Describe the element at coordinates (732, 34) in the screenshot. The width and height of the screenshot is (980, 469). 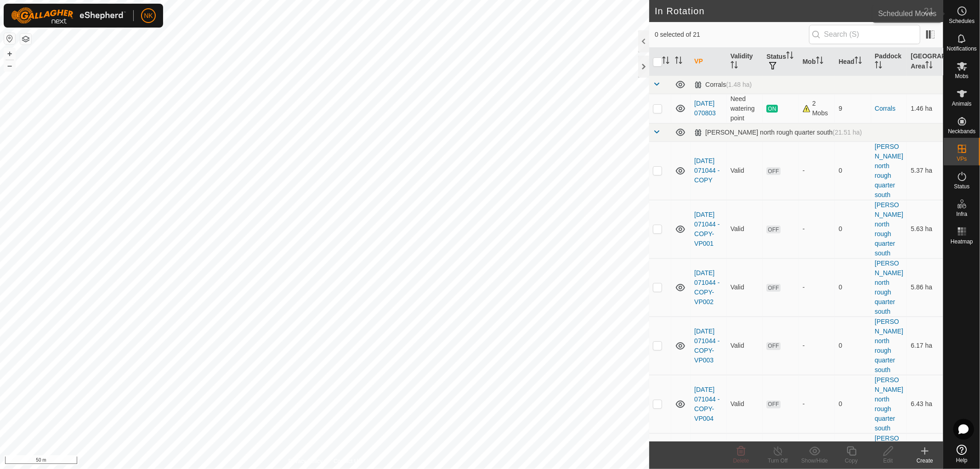
I see `span: 0 selected of 21` at that location.